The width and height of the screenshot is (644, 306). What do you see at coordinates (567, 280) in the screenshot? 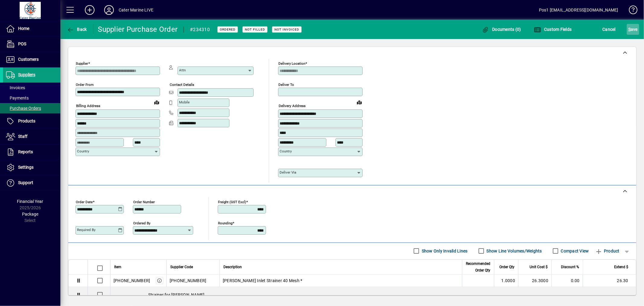
I see `td: 0.00` at bounding box center [567, 280].